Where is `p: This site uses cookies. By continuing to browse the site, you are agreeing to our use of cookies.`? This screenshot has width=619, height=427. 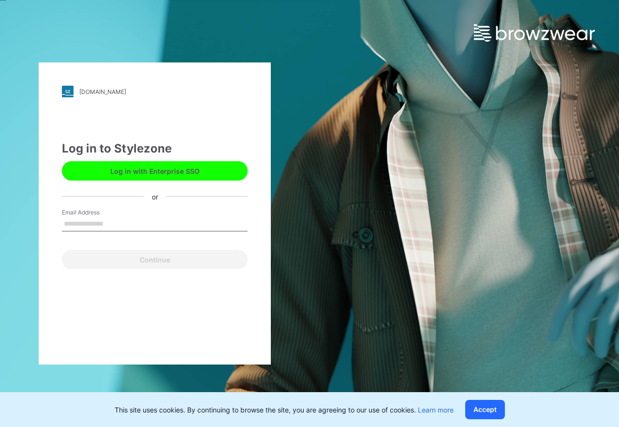 p: This site uses cookies. By continuing to browse the site, you are agreeing to our use of cookies. is located at coordinates (284, 409).